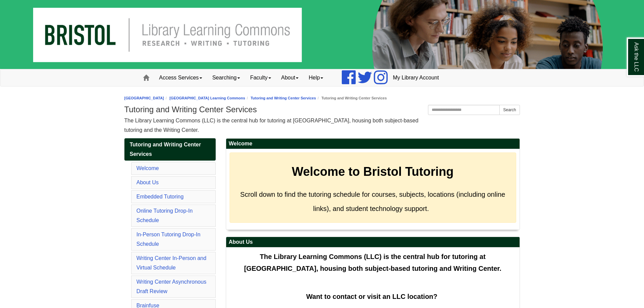 The image size is (644, 308). Describe the element at coordinates (372, 171) in the screenshot. I see `strong: Welcome to Bristol Tutoring` at that location.